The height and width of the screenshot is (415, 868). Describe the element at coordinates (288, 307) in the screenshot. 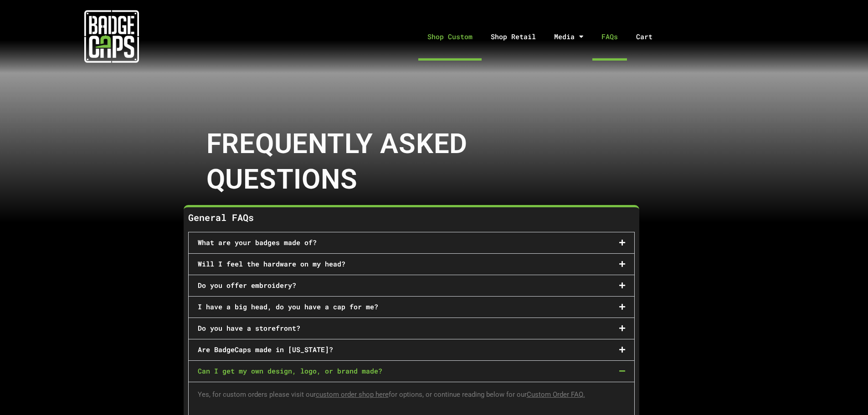

I see `a: I have a big head, do you have a cap for me?` at that location.